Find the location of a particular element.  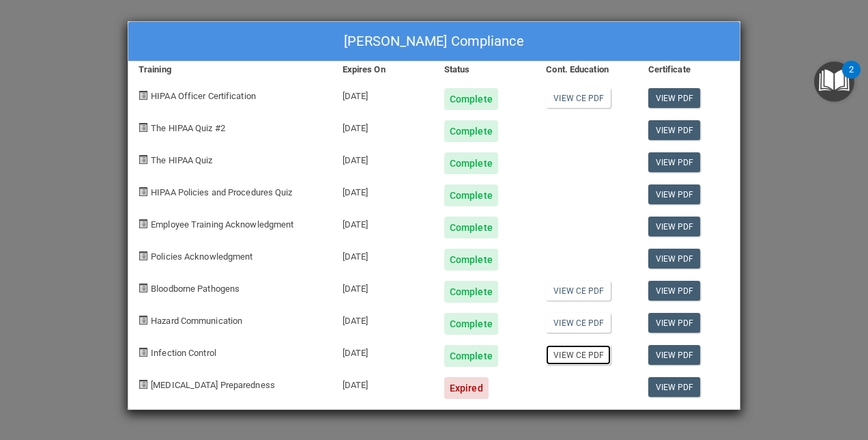

span: Hazard Communication is located at coordinates (196, 320).